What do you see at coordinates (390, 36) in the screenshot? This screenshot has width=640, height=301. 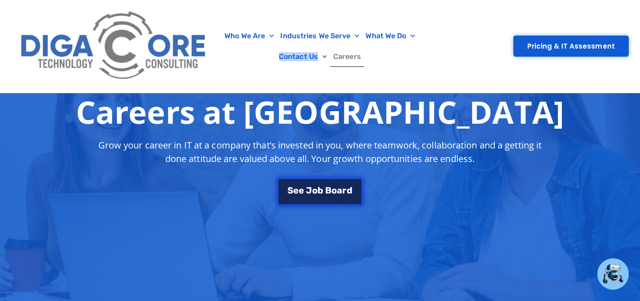 I see `a: What We Do` at bounding box center [390, 36].